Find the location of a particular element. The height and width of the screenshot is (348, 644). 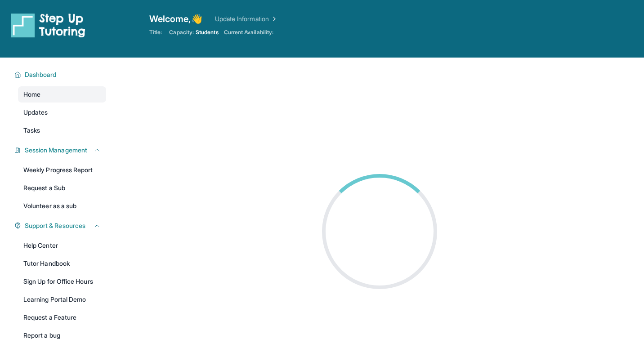

button: Dashboard is located at coordinates (61, 75).